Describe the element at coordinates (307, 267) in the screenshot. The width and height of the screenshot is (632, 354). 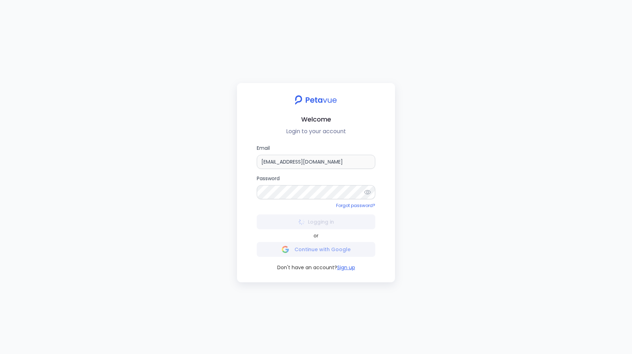
I see `span: Don't have an account?` at that location.